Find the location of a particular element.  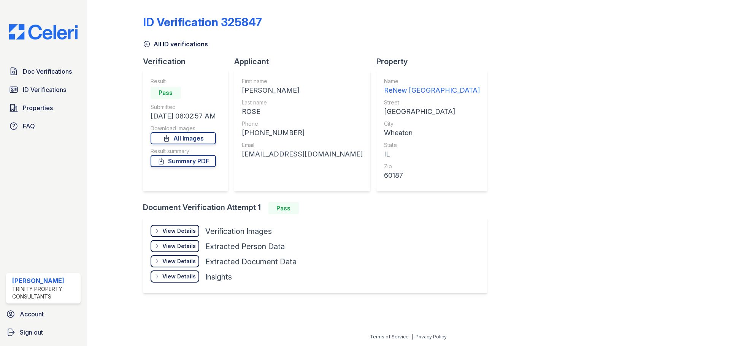

div: Name is located at coordinates (432, 81).